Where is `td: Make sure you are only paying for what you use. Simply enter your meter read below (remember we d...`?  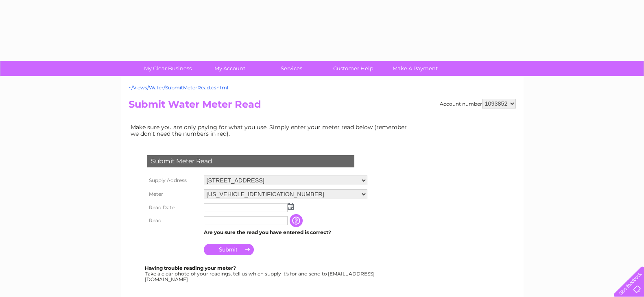 td: Make sure you are only paying for what you use. Simply enter your meter read below (remember we d... is located at coordinates (271, 131).